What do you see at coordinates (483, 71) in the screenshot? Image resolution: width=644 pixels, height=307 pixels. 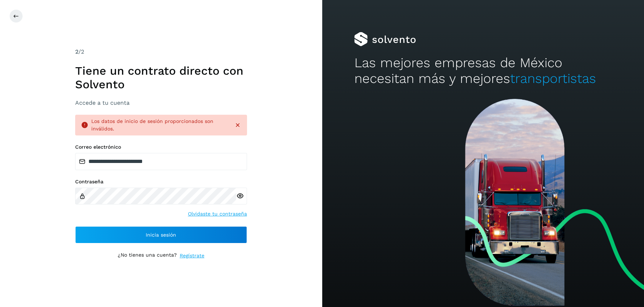 I see `h2: Las mejores empresas de México necesitan más y mejores` at bounding box center [483, 71].